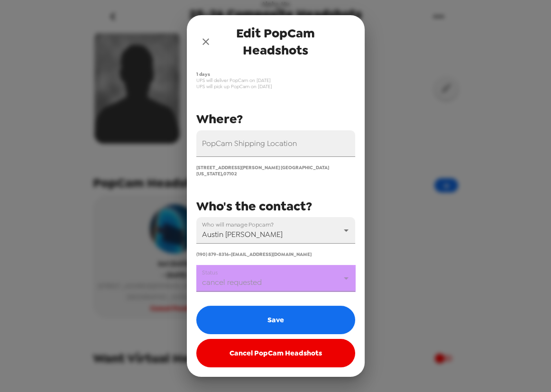 This screenshot has width=551, height=392. What do you see at coordinates (238, 224) in the screenshot?
I see `label: Who will manage Popcam?` at bounding box center [238, 224].